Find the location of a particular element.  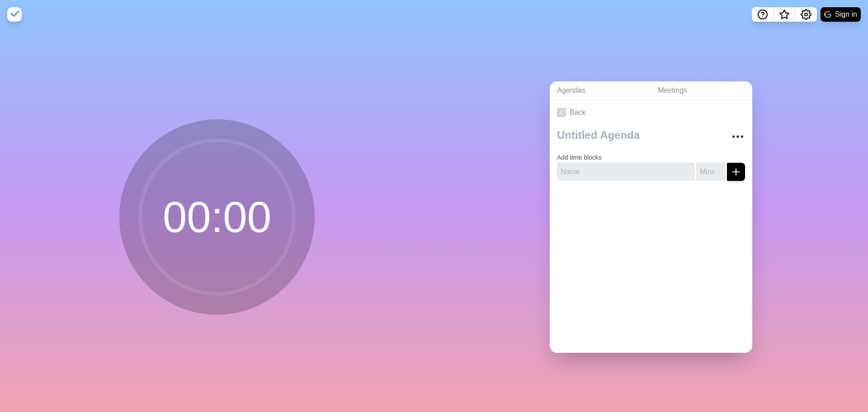

button: What’s new is located at coordinates (784, 14).